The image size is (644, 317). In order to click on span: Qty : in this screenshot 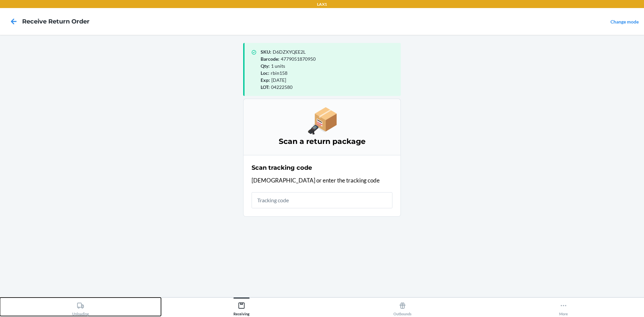, I will do `click(265, 66)`.